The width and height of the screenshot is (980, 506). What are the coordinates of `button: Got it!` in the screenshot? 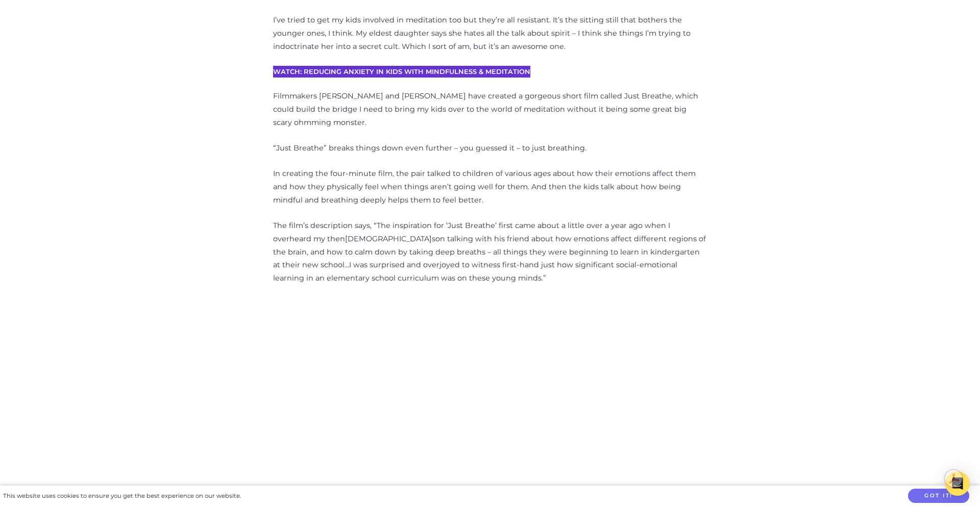 It's located at (939, 496).